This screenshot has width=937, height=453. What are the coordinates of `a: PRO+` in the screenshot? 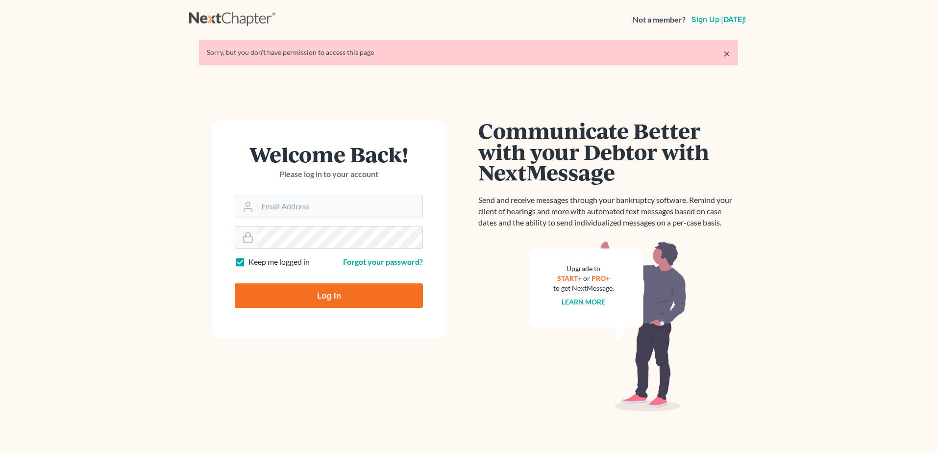 It's located at (601, 278).